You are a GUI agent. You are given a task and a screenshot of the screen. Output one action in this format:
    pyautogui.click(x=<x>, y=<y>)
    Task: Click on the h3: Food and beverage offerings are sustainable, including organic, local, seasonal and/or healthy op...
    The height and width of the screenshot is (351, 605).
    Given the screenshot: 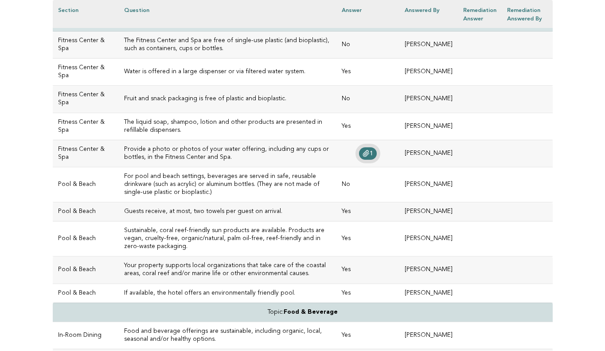 What is the action you would take?
    pyautogui.click(x=228, y=335)
    